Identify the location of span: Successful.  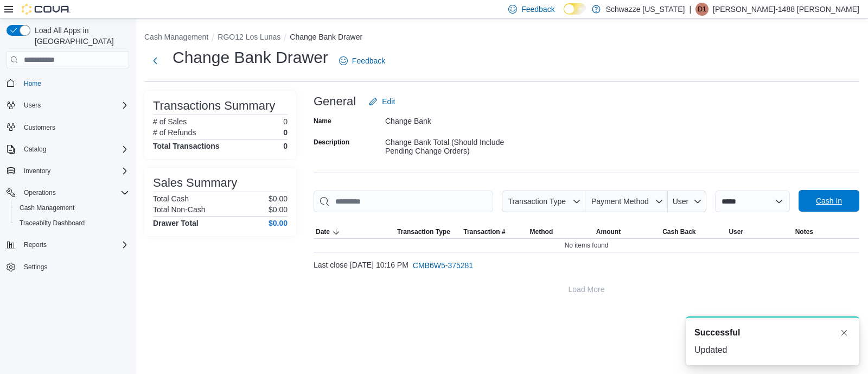
(717, 333).